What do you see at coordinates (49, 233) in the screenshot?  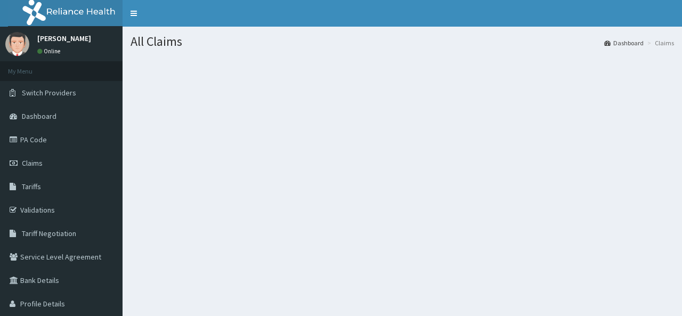 I see `span: Tariff Negotiation` at bounding box center [49, 233].